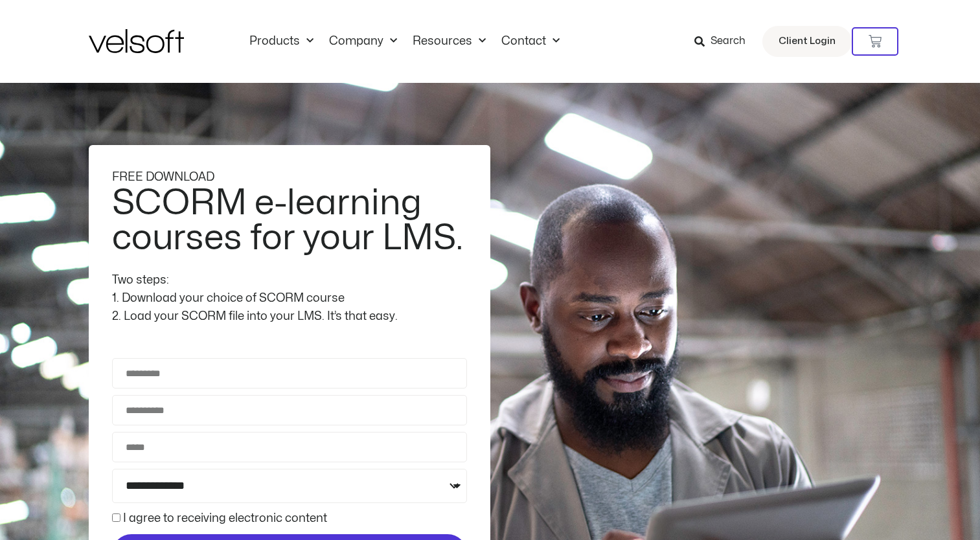 The width and height of the screenshot is (980, 540). I want to click on a: ProductsMenu Toggle, so click(281, 42).